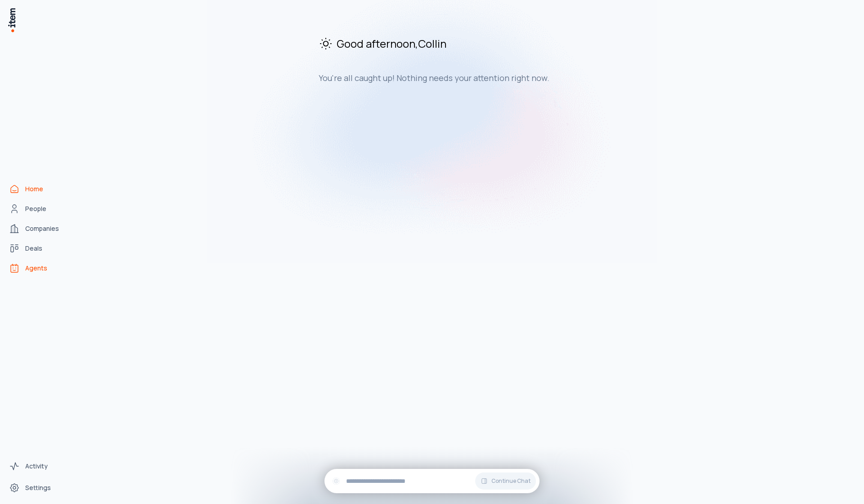 The width and height of the screenshot is (864, 504). I want to click on h2: Good afternoon , Collin, so click(470, 43).